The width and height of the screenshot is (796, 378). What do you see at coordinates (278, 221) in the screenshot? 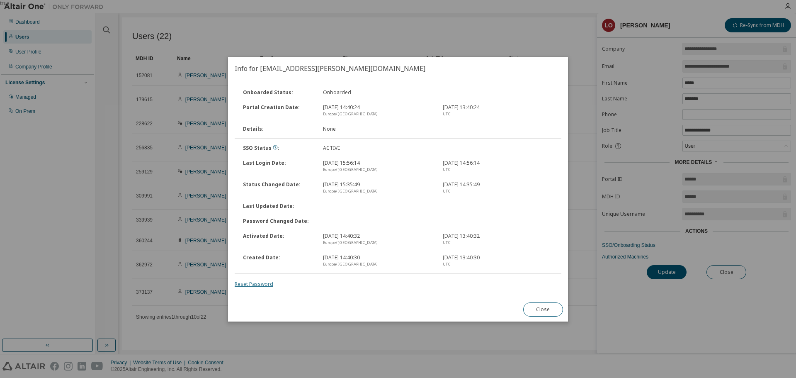
I see `div: Password Changed Date :` at bounding box center [278, 221].